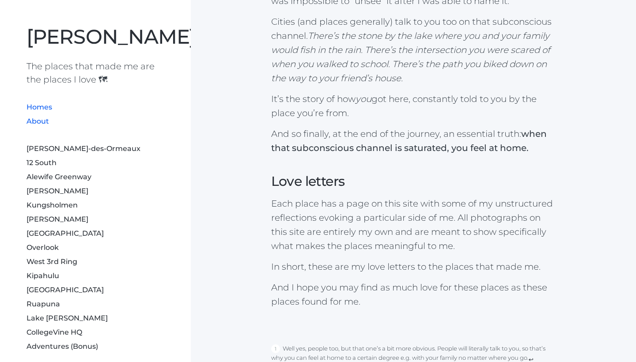  Describe the element at coordinates (43, 275) in the screenshot. I see `a: Kipahulu` at that location.